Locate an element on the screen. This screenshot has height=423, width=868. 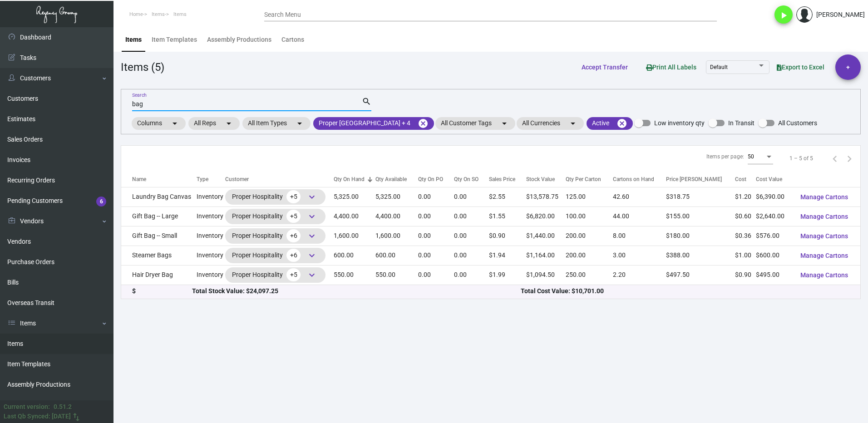
td: 8.00 is located at coordinates (639, 235).